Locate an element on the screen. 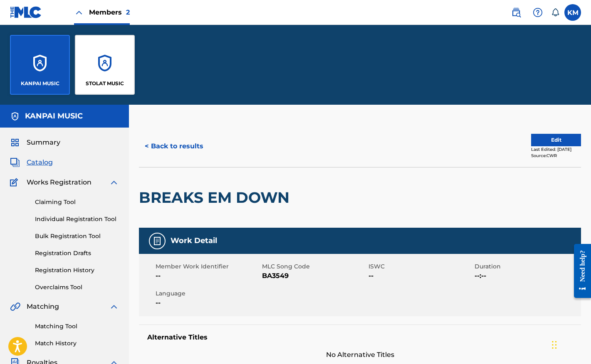  h2: BREAKS EM DOWN is located at coordinates (216, 197).